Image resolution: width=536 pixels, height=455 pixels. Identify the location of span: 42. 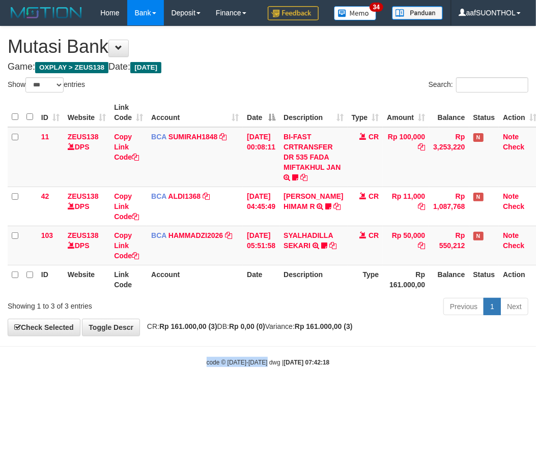
(45, 196).